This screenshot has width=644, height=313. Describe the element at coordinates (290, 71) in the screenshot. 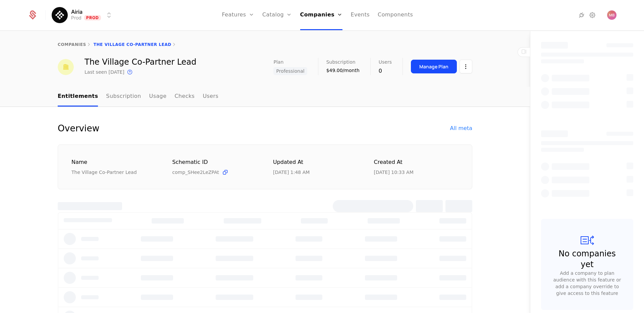

I see `span: Professional` at that location.